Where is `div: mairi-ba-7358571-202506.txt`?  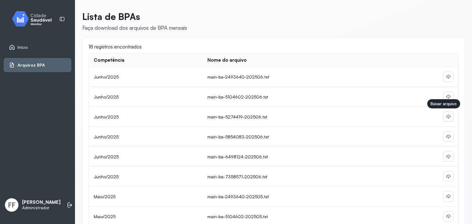
div: mairi-ba-7358571-202506.txt is located at coordinates (237, 177).